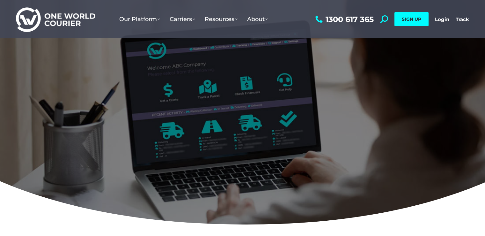 This screenshot has height=236, width=485. What do you see at coordinates (182, 19) in the screenshot?
I see `a: Carriers` at bounding box center [182, 19].